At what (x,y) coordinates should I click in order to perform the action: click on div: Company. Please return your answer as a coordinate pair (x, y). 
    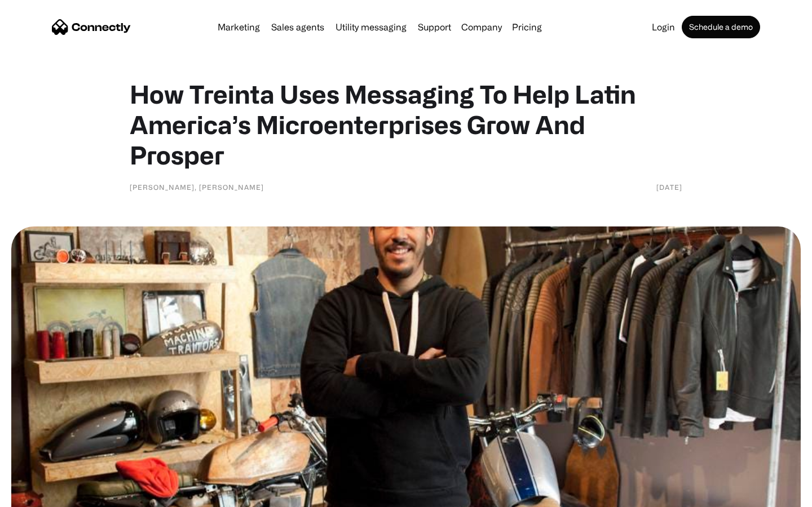
    Looking at the image, I should click on (482, 27).